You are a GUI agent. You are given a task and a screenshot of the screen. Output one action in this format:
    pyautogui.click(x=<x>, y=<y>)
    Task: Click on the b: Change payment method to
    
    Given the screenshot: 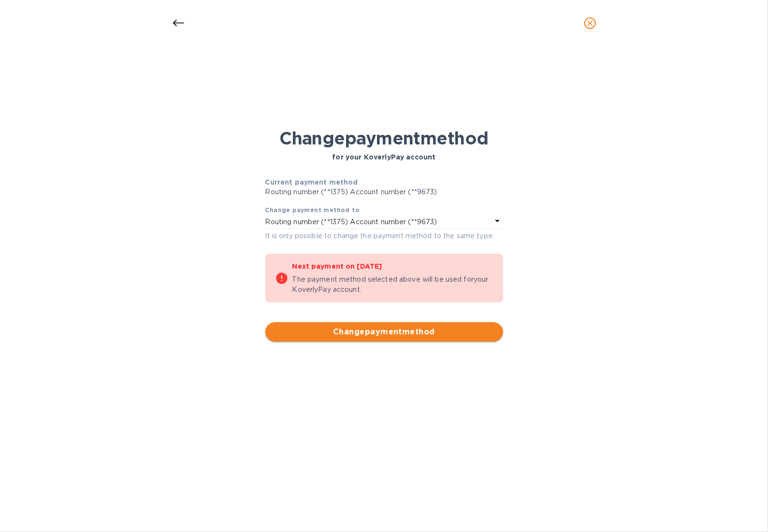 What is the action you would take?
    pyautogui.click(x=313, y=210)
    